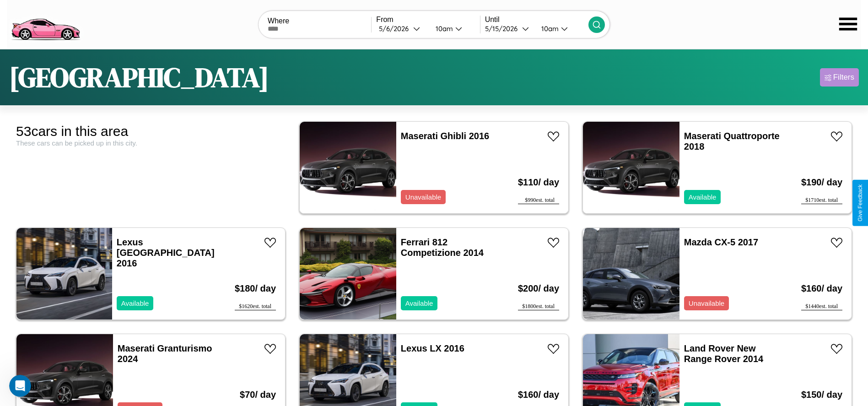 Image resolution: width=868 pixels, height=406 pixels. Describe the element at coordinates (839, 77) in the screenshot. I see `button: Filters` at that location.